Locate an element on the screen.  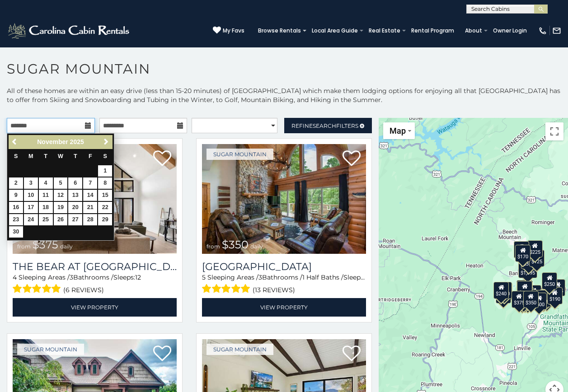
a: About is located at coordinates (473, 31).